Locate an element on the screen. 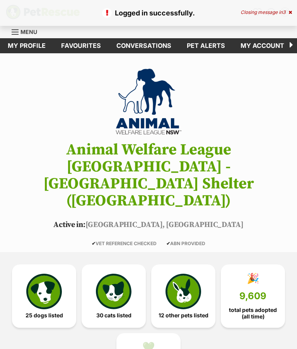 This screenshot has width=297, height=349. img: bunny-icon-b786713a4a21a2fe6d13e954f4cb29d131f1b31f8a74b52ca2c6d2999bc34bbe.svg is located at coordinates (183, 292).